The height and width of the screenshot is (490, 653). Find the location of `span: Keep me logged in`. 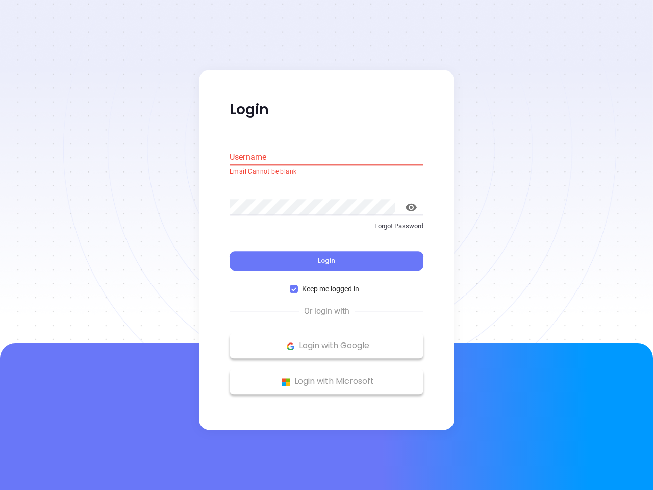

span: Keep me logged in is located at coordinates (331, 289).